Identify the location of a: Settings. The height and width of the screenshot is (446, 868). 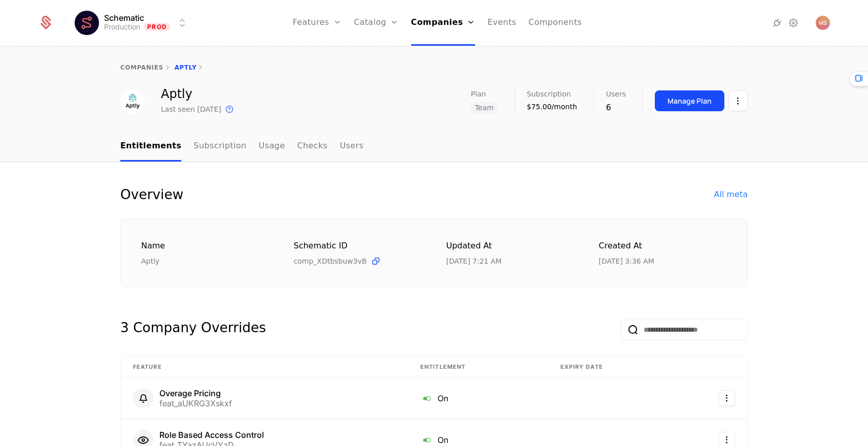
(794, 23).